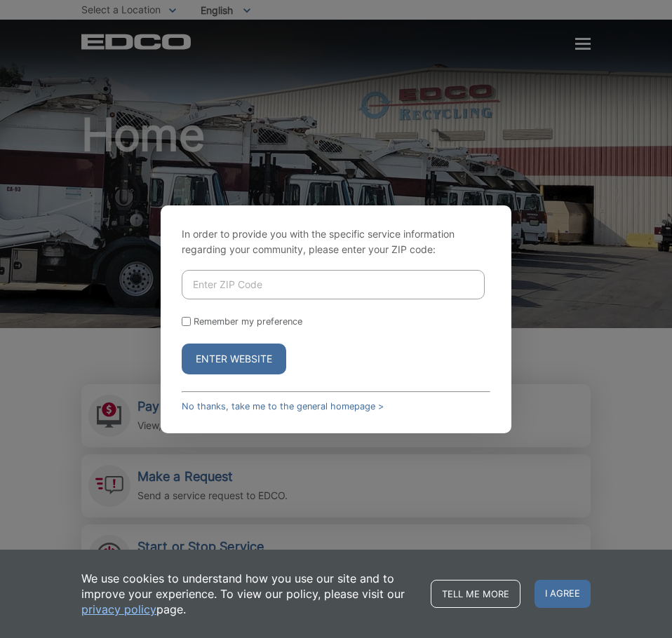 The image size is (672, 638). I want to click on a: No thanks, take me to the general homepage >, so click(282, 406).